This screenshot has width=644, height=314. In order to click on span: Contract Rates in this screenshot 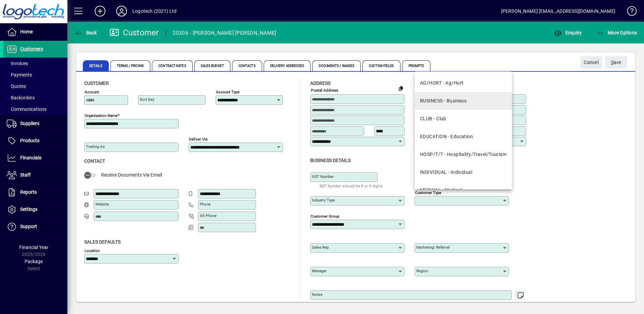, I will do `click(172, 65)`.